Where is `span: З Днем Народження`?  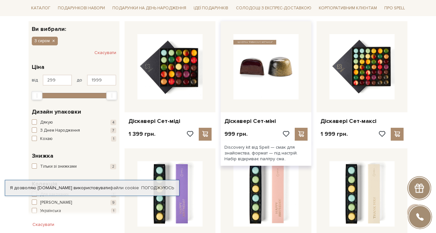
span: З Днем Народження is located at coordinates (60, 130).